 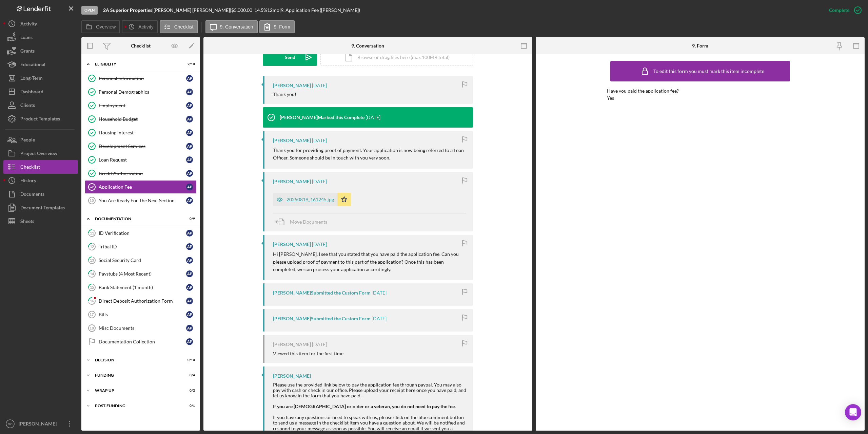 What do you see at coordinates (143, 261) in the screenshot?
I see `div: Social Security Card` at bounding box center [143, 261].